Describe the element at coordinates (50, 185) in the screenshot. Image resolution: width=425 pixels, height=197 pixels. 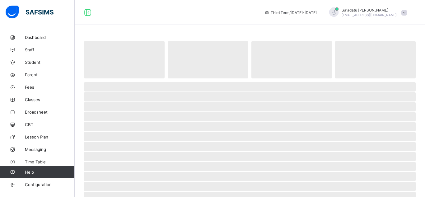
I see `span: Configuration` at that location.